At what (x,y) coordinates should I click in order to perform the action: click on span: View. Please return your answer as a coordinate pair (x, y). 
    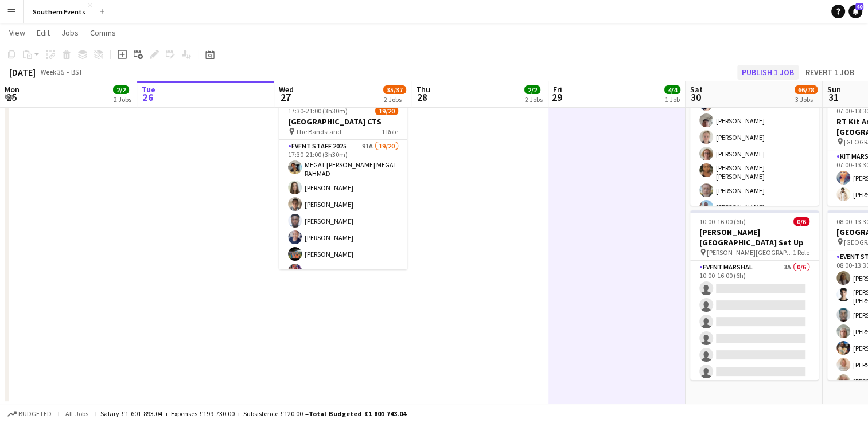
    Looking at the image, I should click on (17, 32).